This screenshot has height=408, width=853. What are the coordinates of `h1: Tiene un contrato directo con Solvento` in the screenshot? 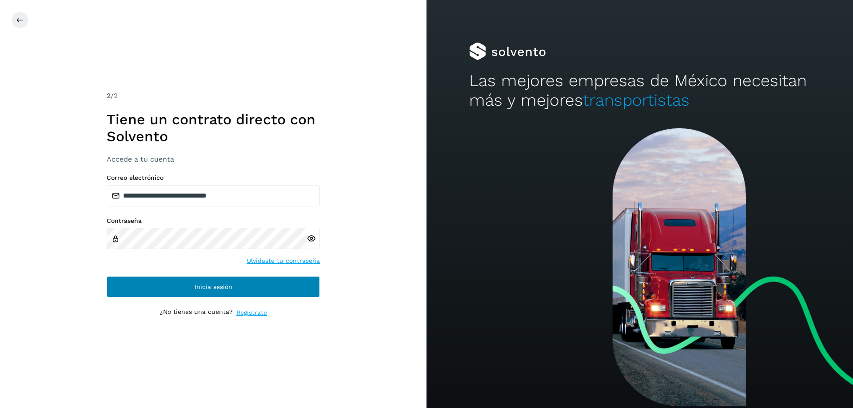 It's located at (213, 128).